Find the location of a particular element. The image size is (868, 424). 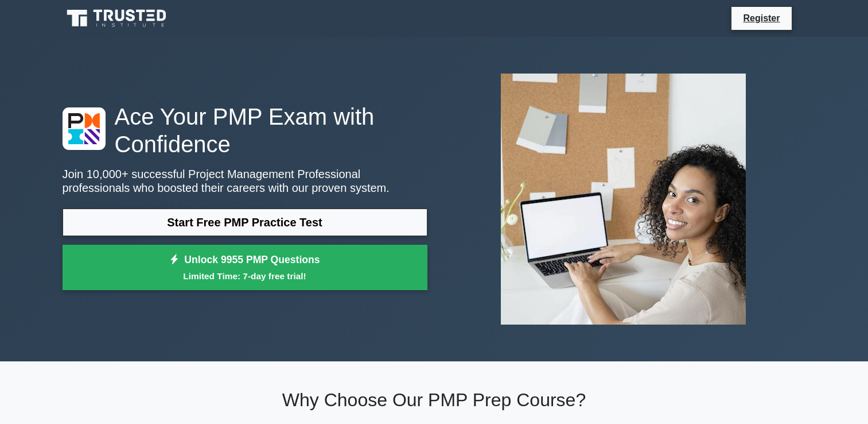

small: Limited Time: 7-day free trial! is located at coordinates (245, 275).